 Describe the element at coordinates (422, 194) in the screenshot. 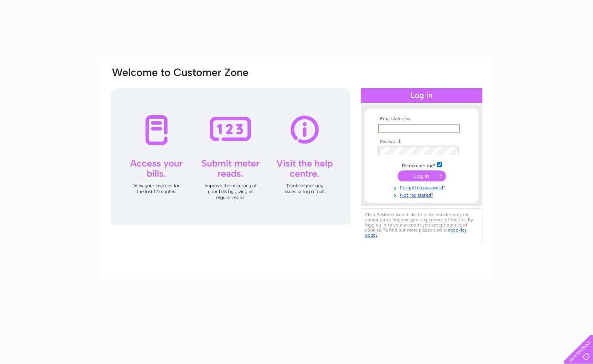

I see `a: Not registered?` at that location.